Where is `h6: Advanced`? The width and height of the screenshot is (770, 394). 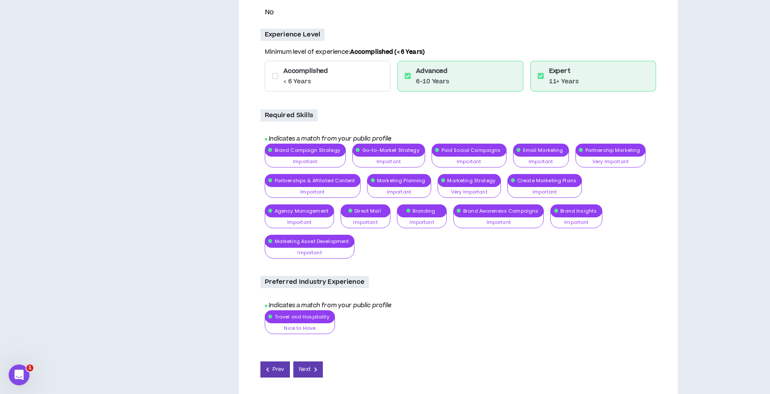 h6: Advanced is located at coordinates (433, 71).